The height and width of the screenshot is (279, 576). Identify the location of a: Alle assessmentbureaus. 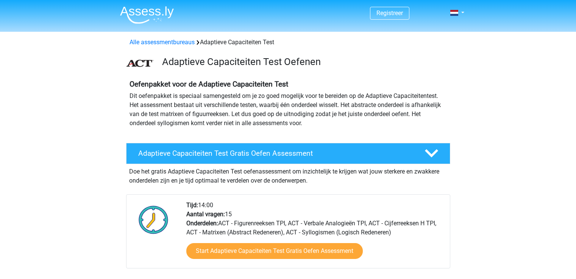
(162, 42).